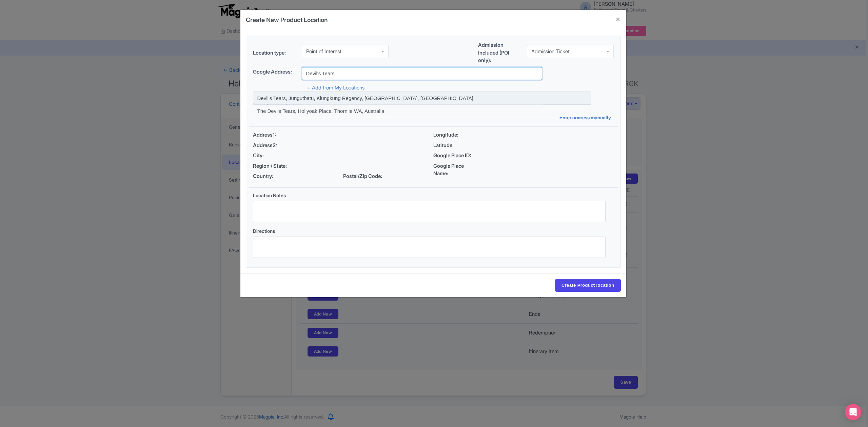 The height and width of the screenshot is (427, 868). I want to click on input: Search address, so click(422, 73).